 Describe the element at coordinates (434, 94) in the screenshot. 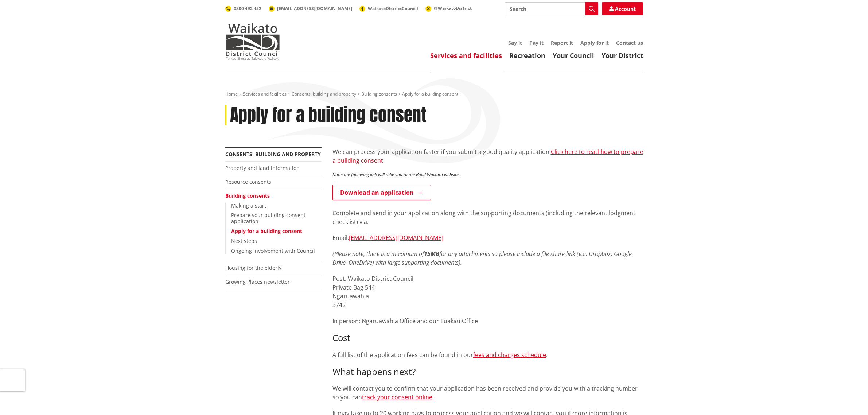

I see `nav: breadcrumb` at that location.